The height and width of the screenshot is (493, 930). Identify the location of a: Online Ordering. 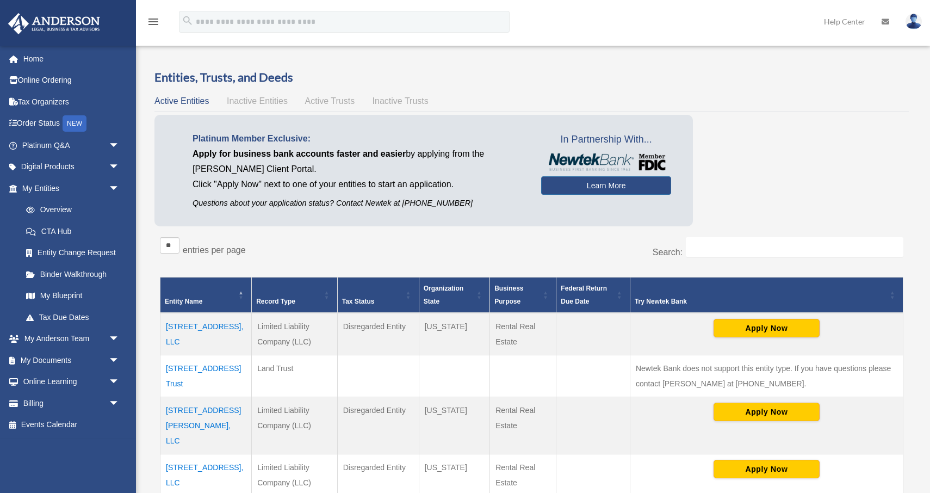
(72, 81).